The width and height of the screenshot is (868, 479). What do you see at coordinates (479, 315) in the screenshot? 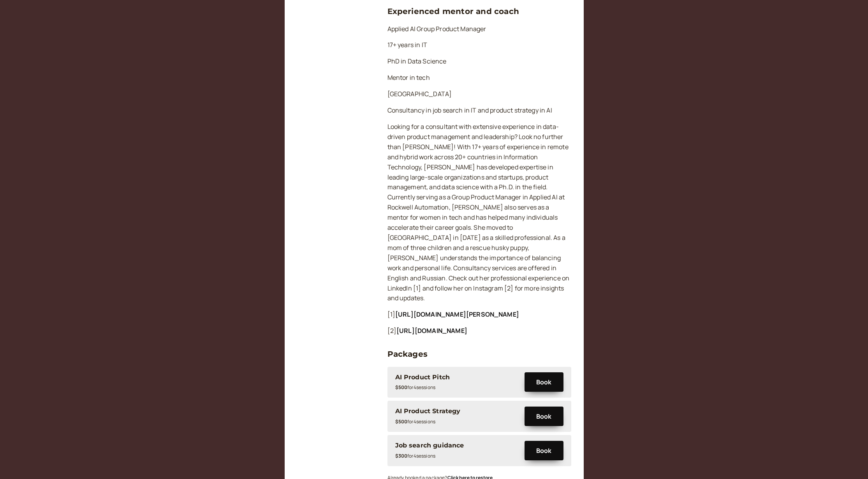
I see `p: [1]` at bounding box center [479, 315].